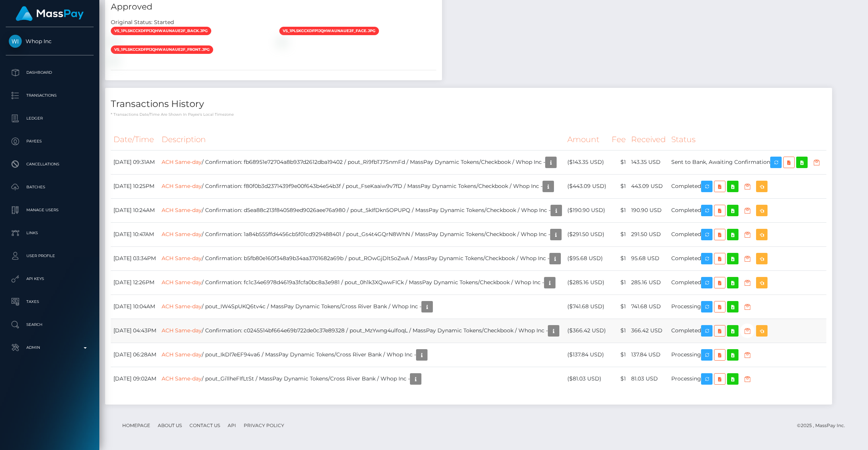 This screenshot has height=450, width=868. I want to click on th: Description, so click(362, 139).